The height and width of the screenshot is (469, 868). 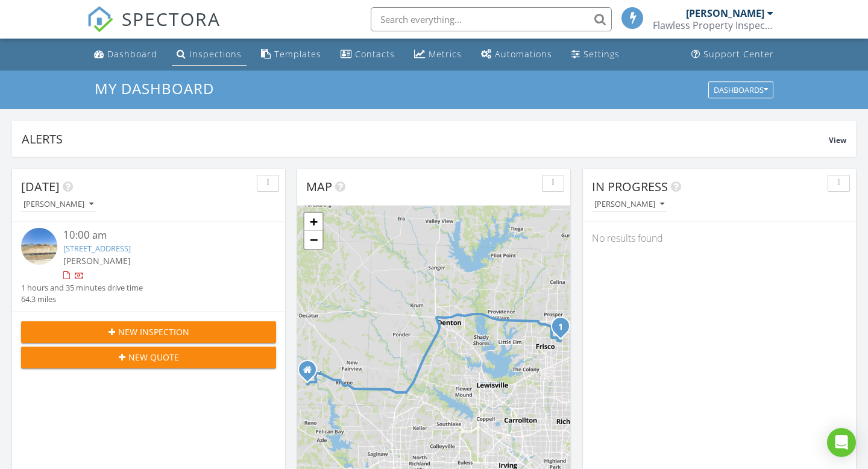 I want to click on div: Open Intercom Messenger, so click(x=841, y=442).